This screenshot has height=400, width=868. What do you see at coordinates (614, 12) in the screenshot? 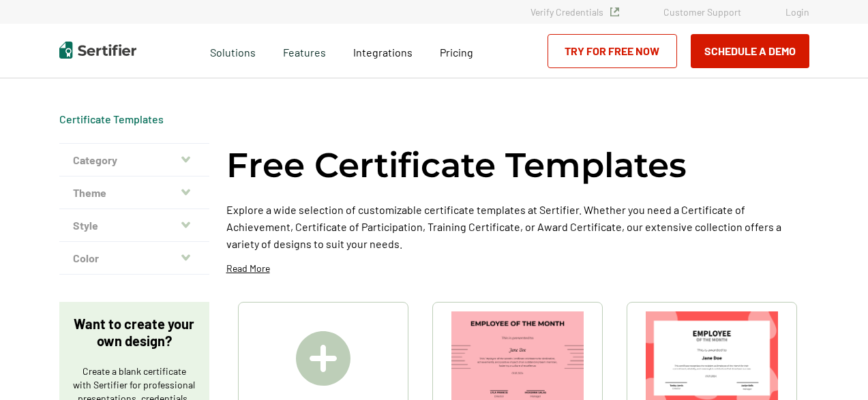
I see `img: Verified` at bounding box center [614, 12].